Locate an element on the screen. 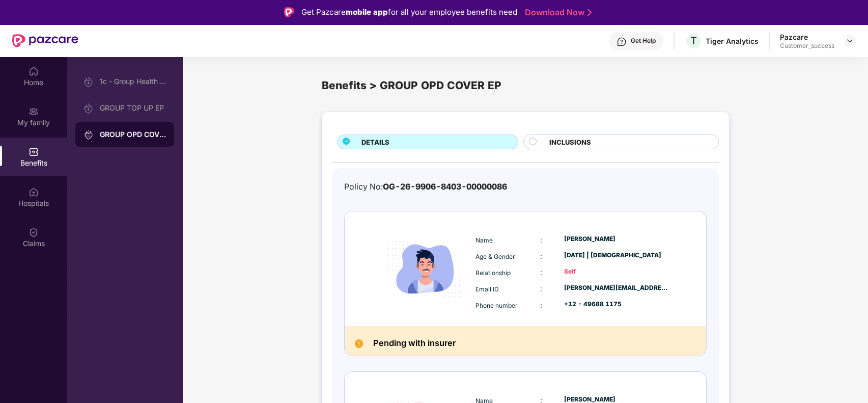 The height and width of the screenshot is (403, 868). span: Phone number is located at coordinates (497, 305).